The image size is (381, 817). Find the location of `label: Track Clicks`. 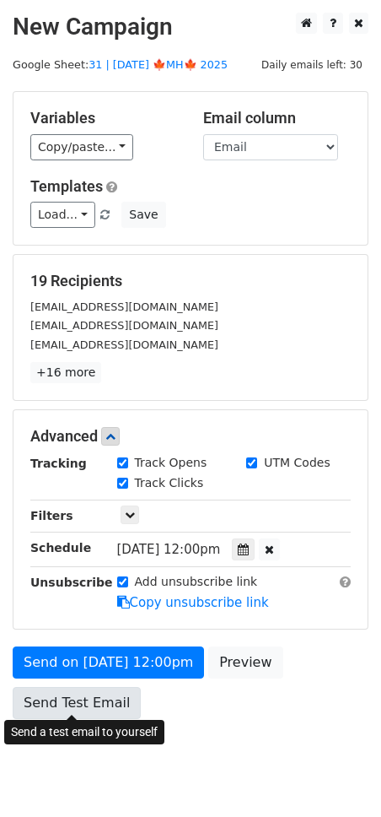

label: Track Clicks is located at coordinates (170, 483).